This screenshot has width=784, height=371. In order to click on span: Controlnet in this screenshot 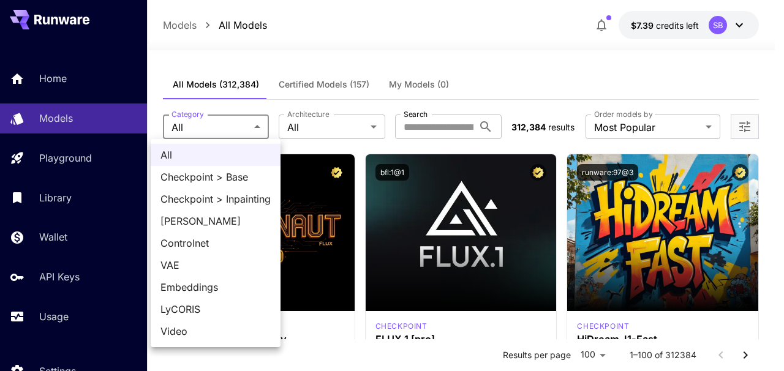, I will do `click(215, 243)`.